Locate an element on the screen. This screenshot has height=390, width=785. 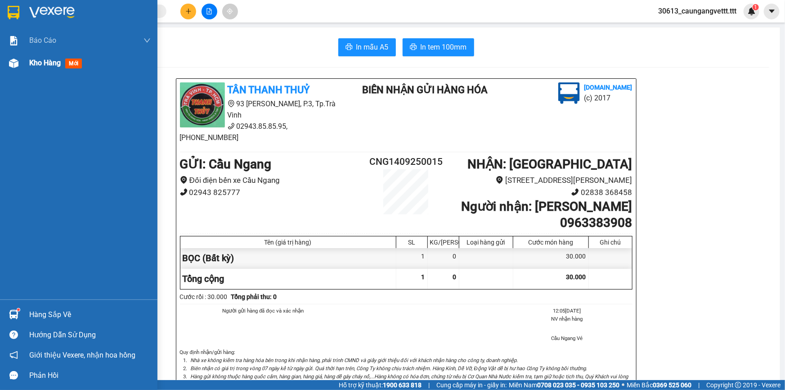
span: file-add is located at coordinates (209, 11).